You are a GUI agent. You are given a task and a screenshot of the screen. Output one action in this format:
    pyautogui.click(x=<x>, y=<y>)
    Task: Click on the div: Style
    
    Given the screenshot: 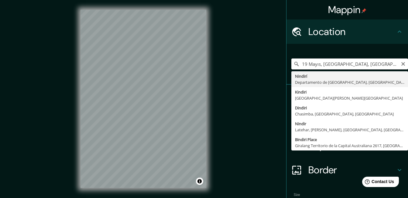 What is the action you would take?
    pyautogui.click(x=347, y=121)
    